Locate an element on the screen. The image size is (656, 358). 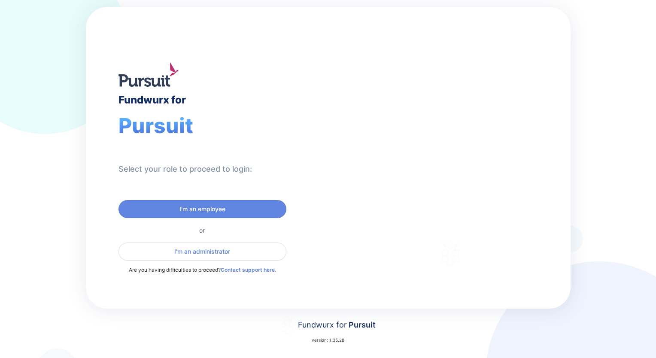
div: Fundwurx is located at coordinates (426, 142).